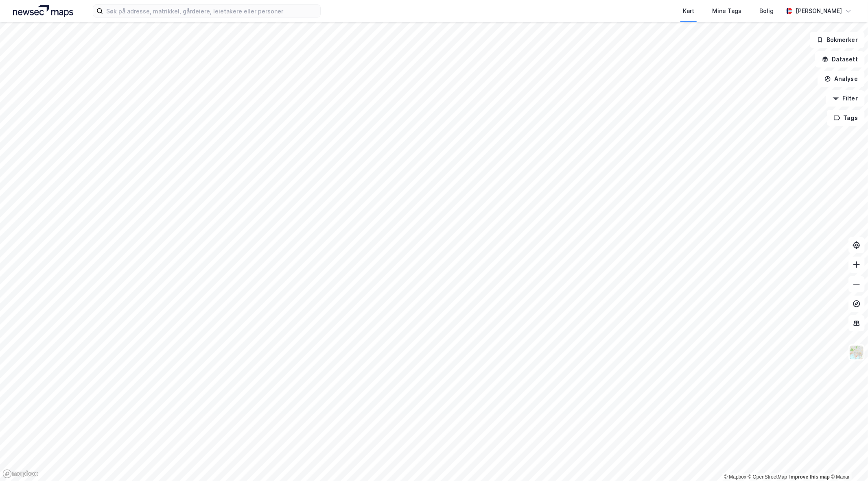 This screenshot has width=868, height=481. What do you see at coordinates (845, 98) in the screenshot?
I see `button: Filter` at bounding box center [845, 98].